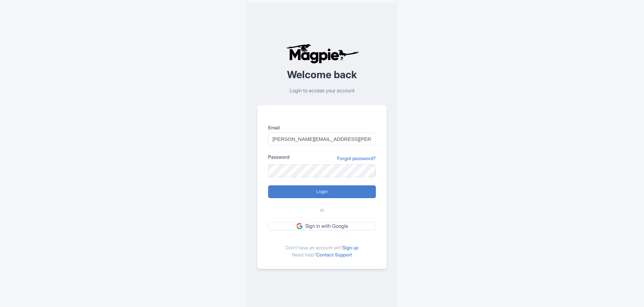 The height and width of the screenshot is (307, 644). What do you see at coordinates (356, 158) in the screenshot?
I see `a: Forgot password?` at bounding box center [356, 158].